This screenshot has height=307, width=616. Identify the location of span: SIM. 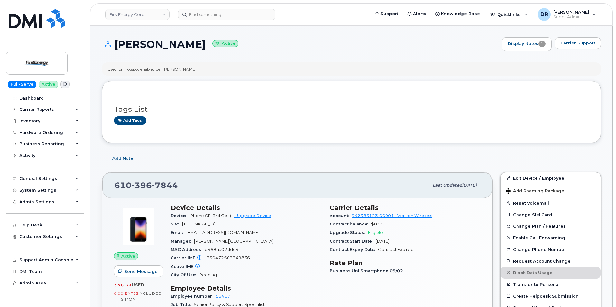
(176, 224).